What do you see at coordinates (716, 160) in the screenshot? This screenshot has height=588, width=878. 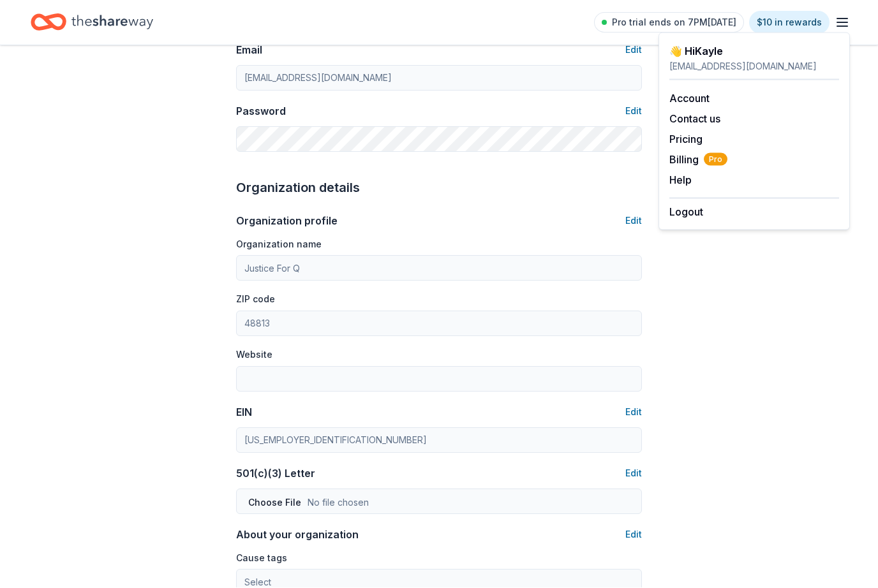 I see `span: Pro` at bounding box center [716, 160].